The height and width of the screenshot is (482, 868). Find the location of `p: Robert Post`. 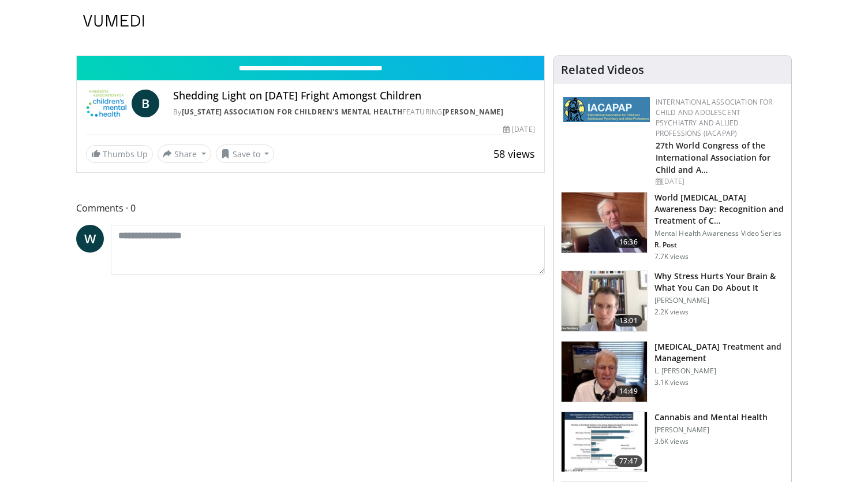

p: Robert Post is located at coordinates (719, 245).